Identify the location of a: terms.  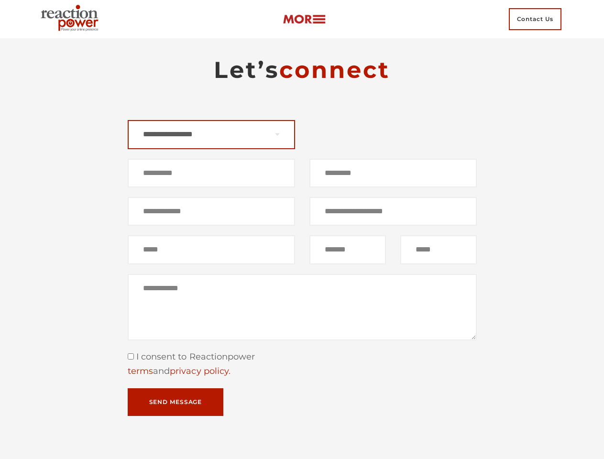
(140, 371).